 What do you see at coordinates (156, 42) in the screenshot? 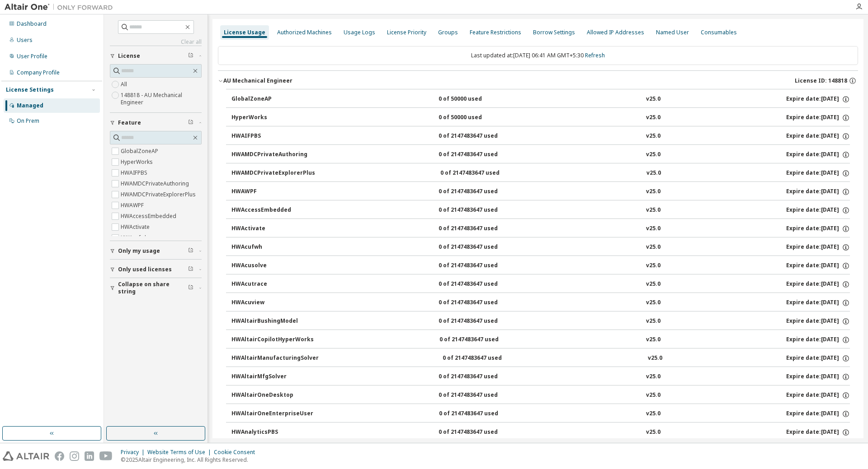
I see `a: Clear all` at bounding box center [156, 42].